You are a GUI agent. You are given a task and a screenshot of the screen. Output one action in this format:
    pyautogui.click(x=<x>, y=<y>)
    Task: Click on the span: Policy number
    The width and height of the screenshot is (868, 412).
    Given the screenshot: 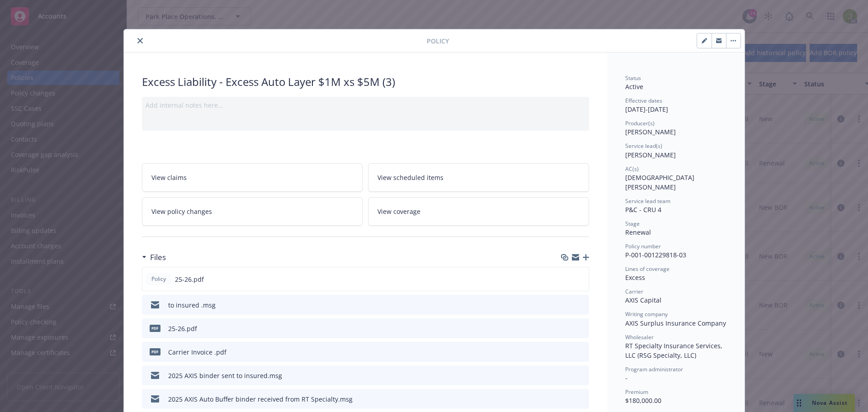 What is the action you would take?
    pyautogui.click(x=643, y=246)
    